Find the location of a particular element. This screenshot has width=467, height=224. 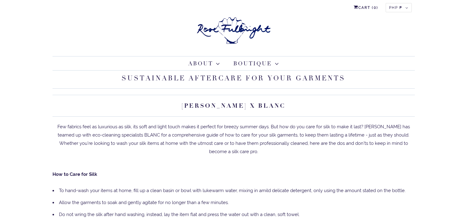

button: PHP ₱ is located at coordinates (398, 8).